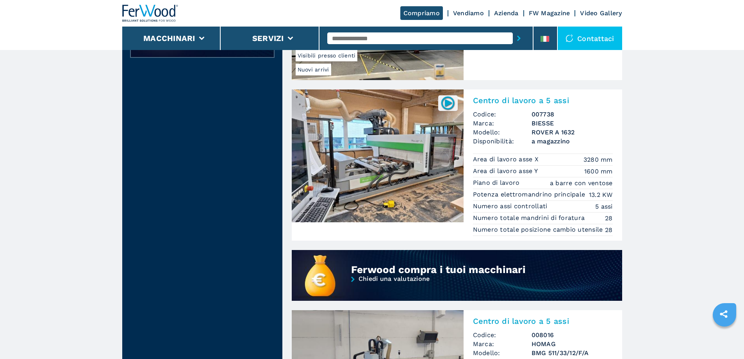 The height and width of the screenshot is (359, 744). What do you see at coordinates (507, 159) in the screenshot?
I see `p: Area di lavoro asse X` at bounding box center [507, 159].